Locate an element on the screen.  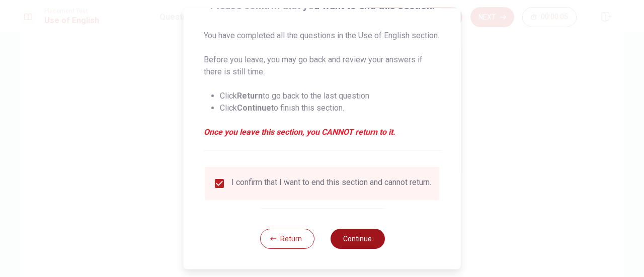
strong: Continue is located at coordinates (254, 107).